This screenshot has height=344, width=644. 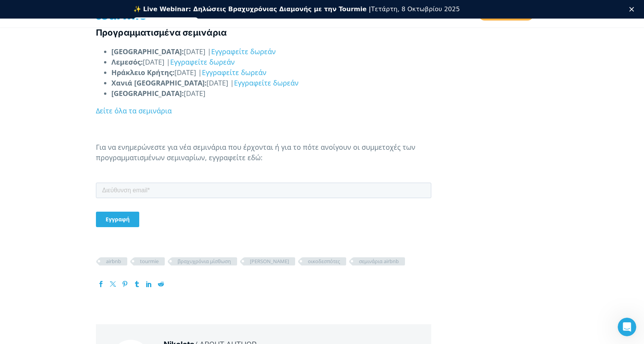 What do you see at coordinates (143, 72) in the screenshot?
I see `strong: Ηράκλειο Κρήτης:` at bounding box center [143, 72].